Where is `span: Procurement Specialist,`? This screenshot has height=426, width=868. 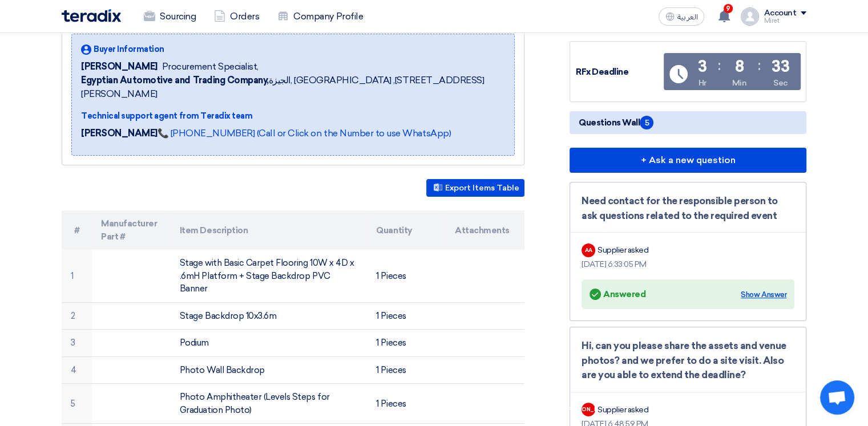 span: Procurement Specialist, is located at coordinates (210, 67).